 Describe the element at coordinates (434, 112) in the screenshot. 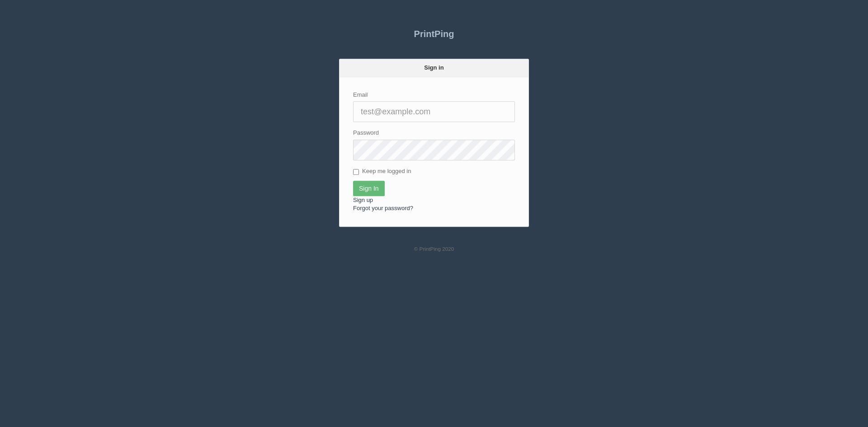

I see `input: test@example.com` at that location.